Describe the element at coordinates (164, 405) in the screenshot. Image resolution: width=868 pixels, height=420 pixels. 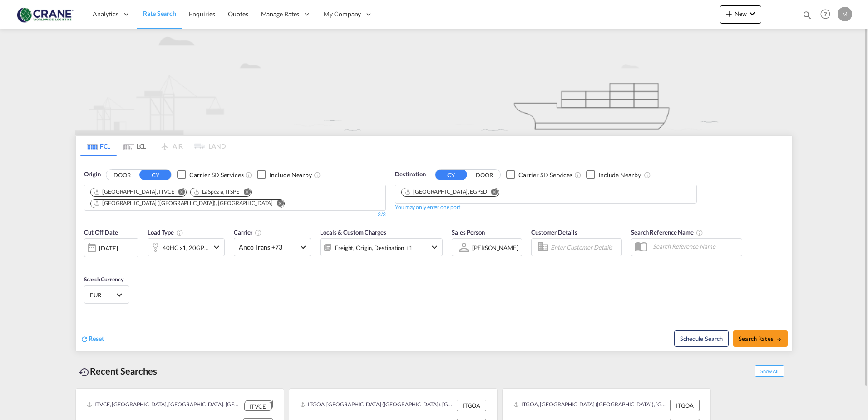
I see `div: ITVCE, Venezia, Italy, Southern Europe, Europe` at that location.